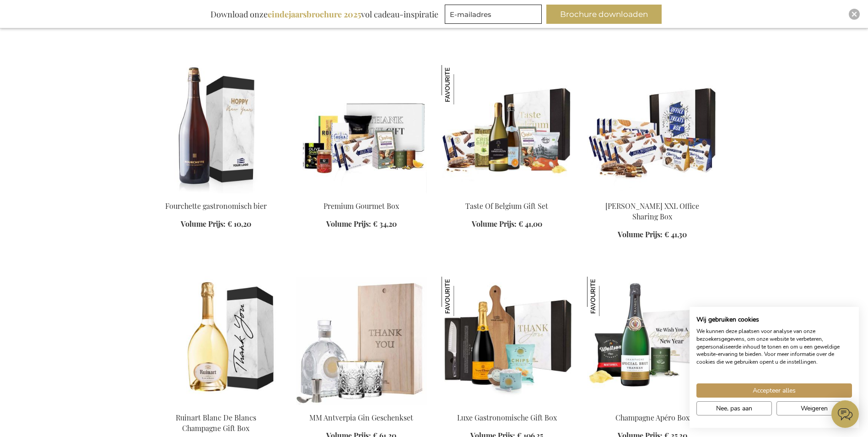  Describe the element at coordinates (774, 390) in the screenshot. I see `button: Accepteer alle cookies` at that location.